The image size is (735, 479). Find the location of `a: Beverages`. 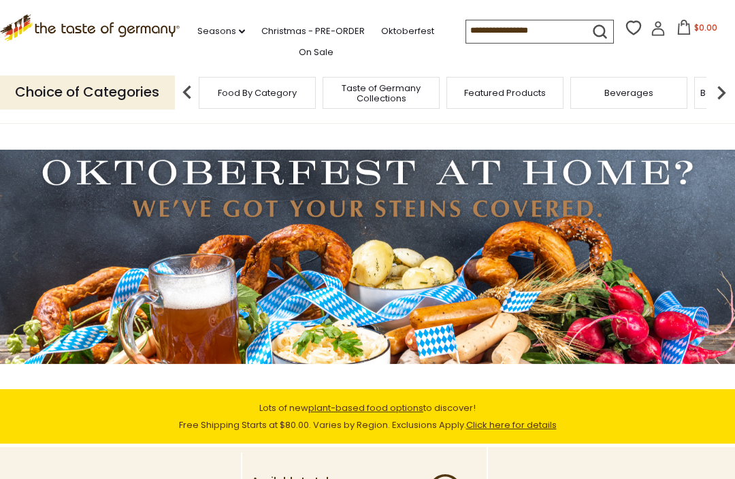

a: Beverages is located at coordinates (629, 93).